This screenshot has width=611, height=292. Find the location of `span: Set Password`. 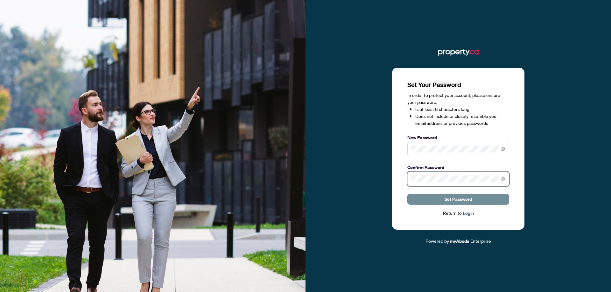

span: Set Password is located at coordinates (458, 199).